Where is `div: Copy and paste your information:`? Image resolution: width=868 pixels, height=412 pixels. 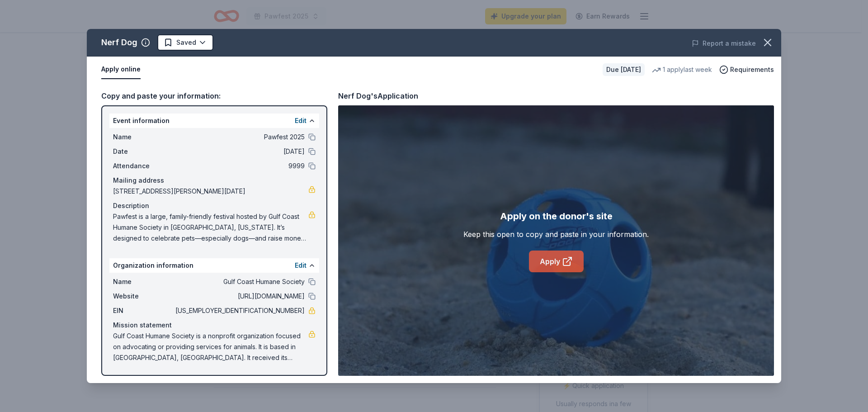 div: Copy and paste your information: is located at coordinates (214, 96).